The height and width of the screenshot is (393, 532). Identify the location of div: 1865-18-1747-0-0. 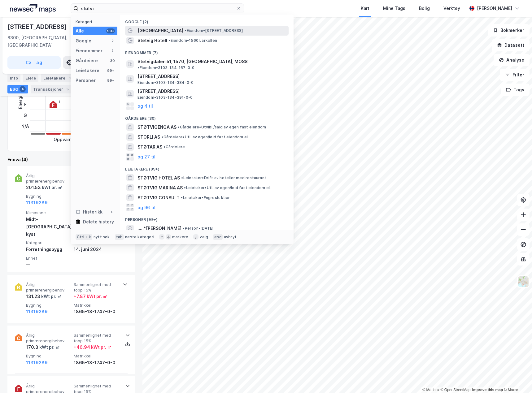
(96, 312).